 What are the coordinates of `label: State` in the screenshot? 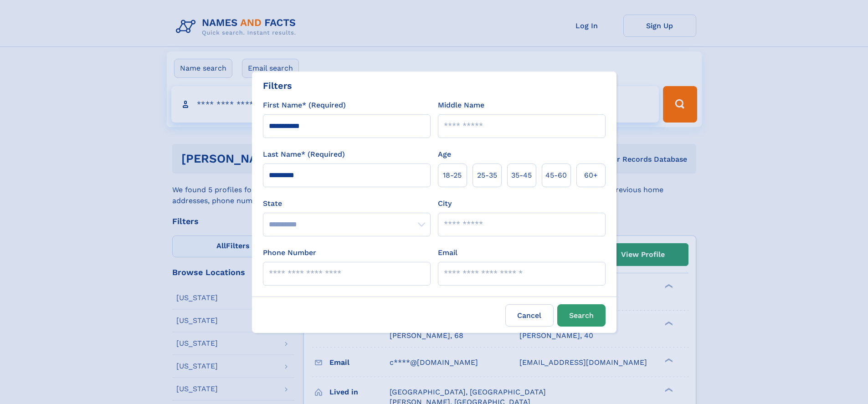 It's located at (346, 203).